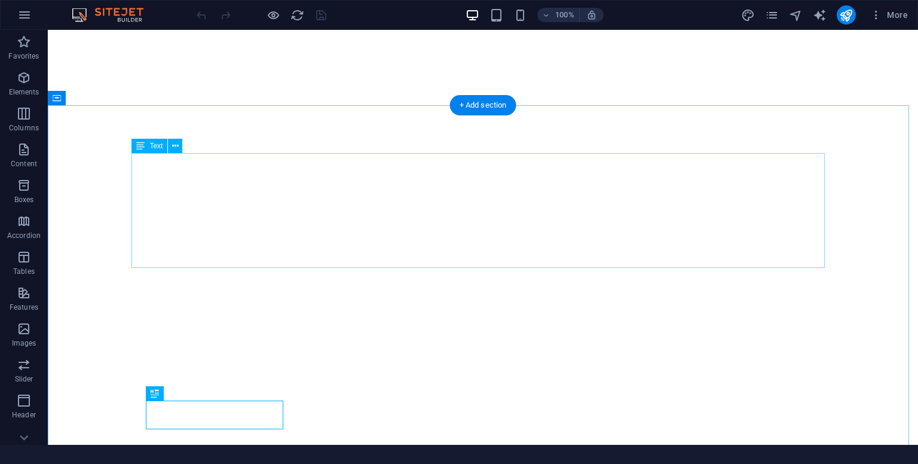  What do you see at coordinates (24, 200) in the screenshot?
I see `p: Boxes` at bounding box center [24, 200].